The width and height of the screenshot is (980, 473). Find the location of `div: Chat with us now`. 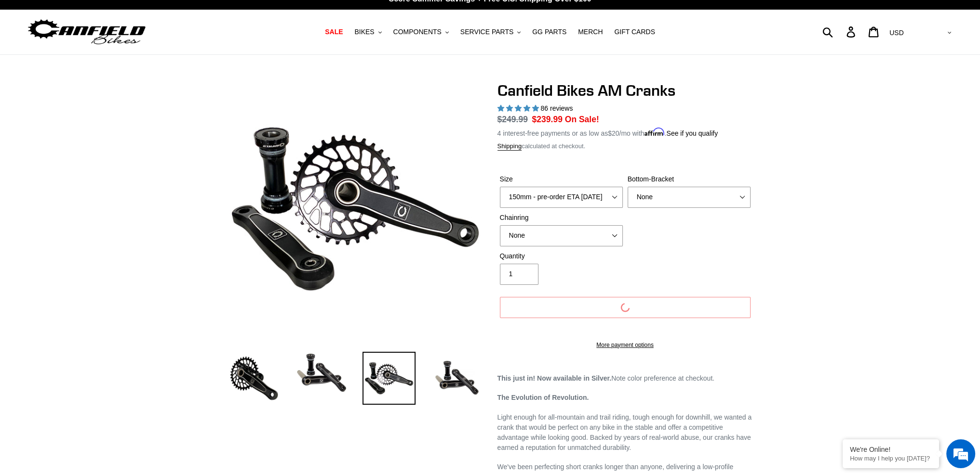

div: Chat with us now is located at coordinates (120, 60).